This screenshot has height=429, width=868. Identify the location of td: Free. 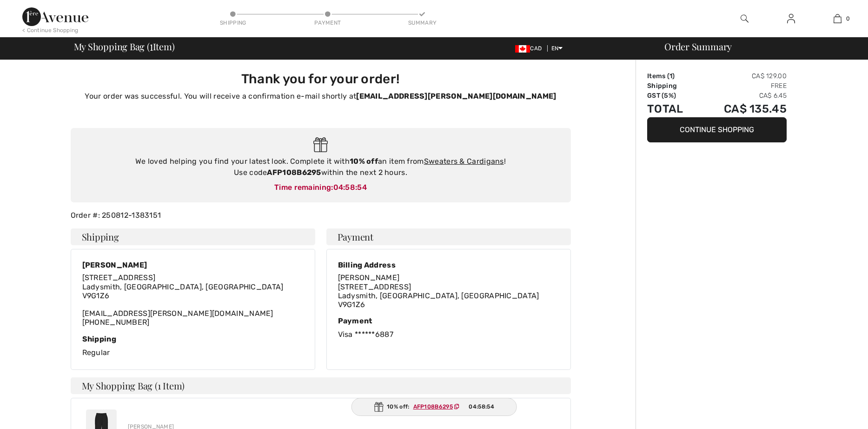
(742, 86).